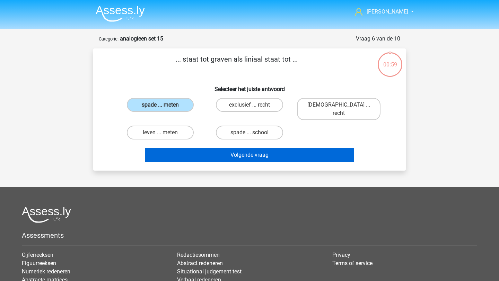  Describe the element at coordinates (378, 39) in the screenshot. I see `div: Vraag 6 van de 10` at that location.